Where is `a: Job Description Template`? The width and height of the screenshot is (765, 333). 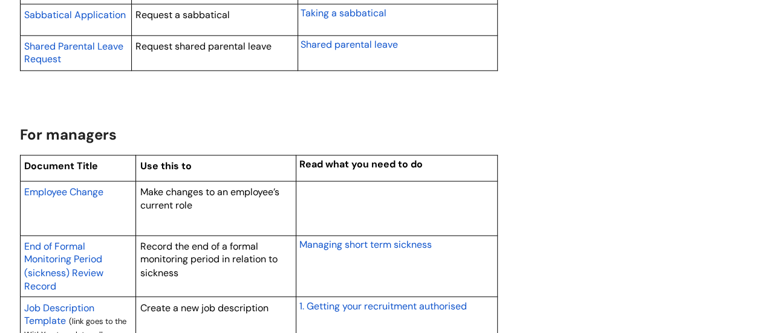 a: Job Description Template is located at coordinates (59, 314).